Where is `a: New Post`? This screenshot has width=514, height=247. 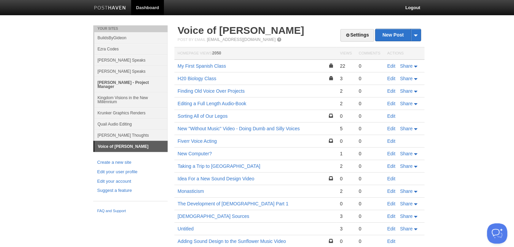 a: New Post is located at coordinates (398, 35).